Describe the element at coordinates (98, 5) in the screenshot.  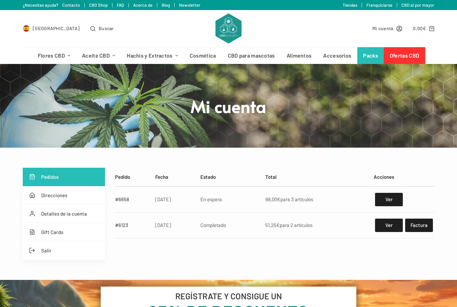
I see `a: CBD Shop` at that location.